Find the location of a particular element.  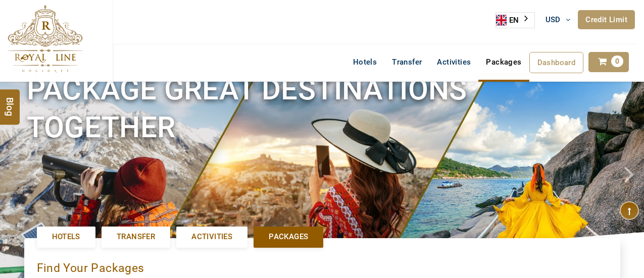

span: 0 is located at coordinates (618, 61).